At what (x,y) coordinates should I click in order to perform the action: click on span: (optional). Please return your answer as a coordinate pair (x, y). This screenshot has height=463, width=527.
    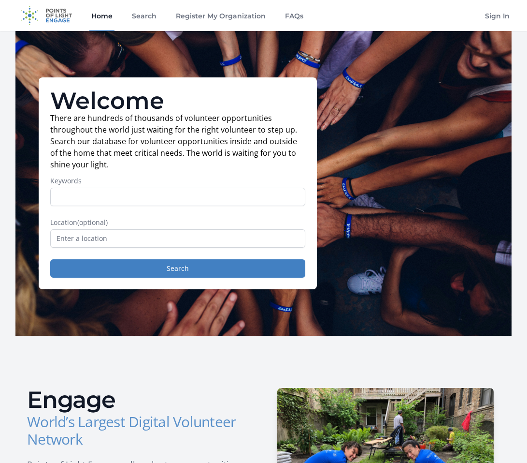
    Looking at the image, I should click on (92, 222).